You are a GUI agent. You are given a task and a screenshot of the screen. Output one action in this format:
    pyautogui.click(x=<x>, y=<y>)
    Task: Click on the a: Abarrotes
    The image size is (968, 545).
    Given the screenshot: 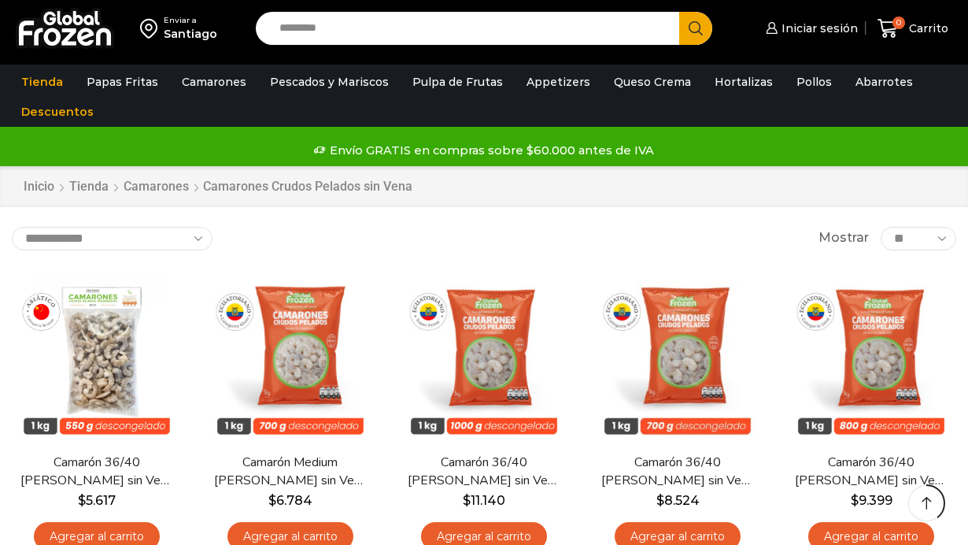 What is the action you would take?
    pyautogui.click(x=884, y=82)
    